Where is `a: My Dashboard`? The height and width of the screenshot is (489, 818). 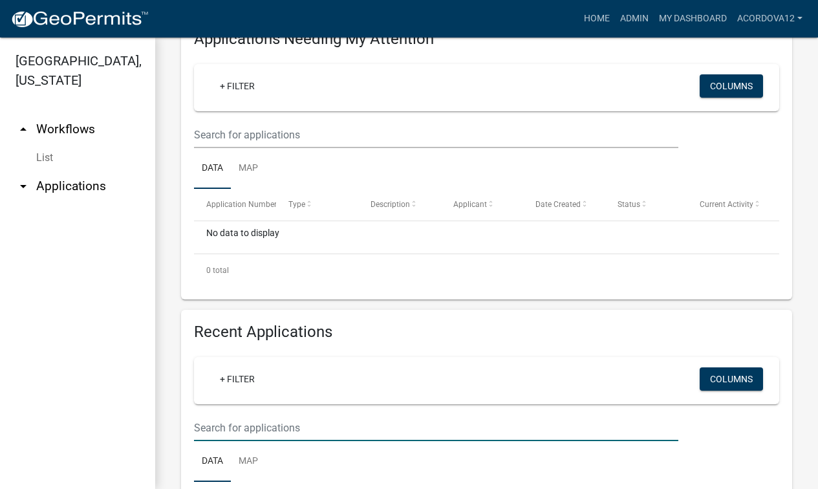
a: My Dashboard is located at coordinates (693, 19).